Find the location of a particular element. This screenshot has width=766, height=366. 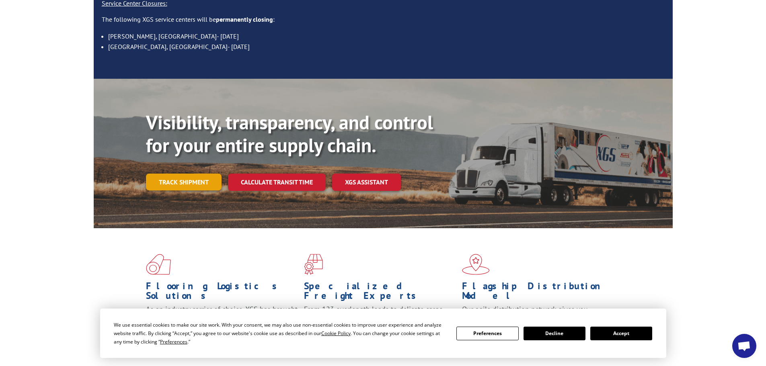

strong: permanently closing is located at coordinates (245, 19).